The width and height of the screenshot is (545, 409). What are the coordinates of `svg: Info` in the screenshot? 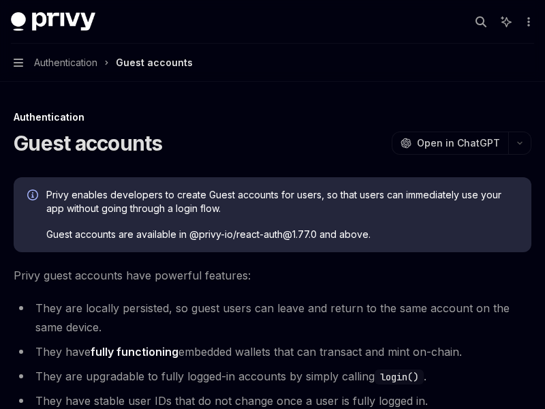 It's located at (34, 196).